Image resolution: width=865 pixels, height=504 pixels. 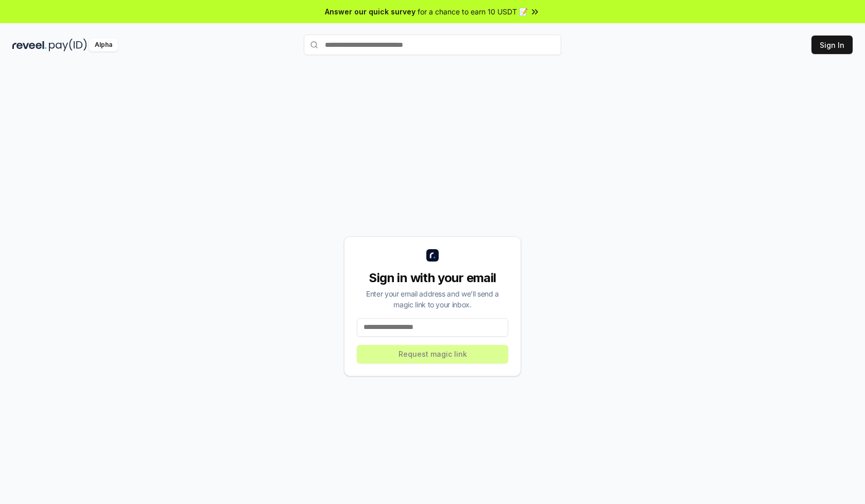 I want to click on div: Sign in with your email, so click(x=432, y=278).